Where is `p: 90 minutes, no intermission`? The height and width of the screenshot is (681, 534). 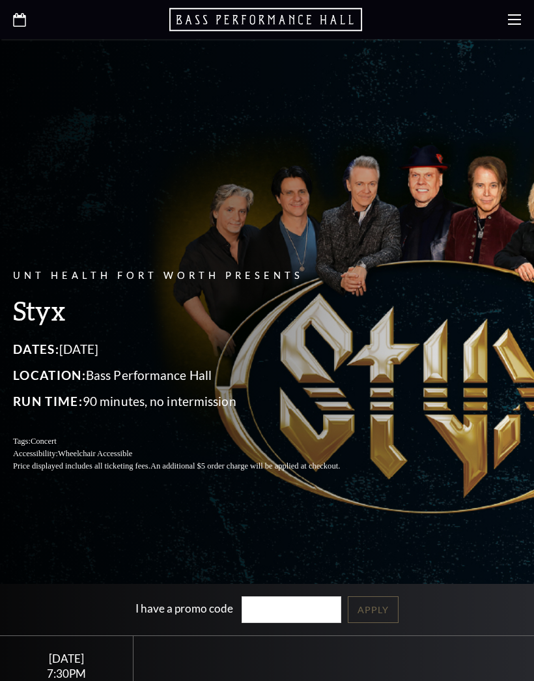 p: 90 minutes, no intermission is located at coordinates (192, 401).